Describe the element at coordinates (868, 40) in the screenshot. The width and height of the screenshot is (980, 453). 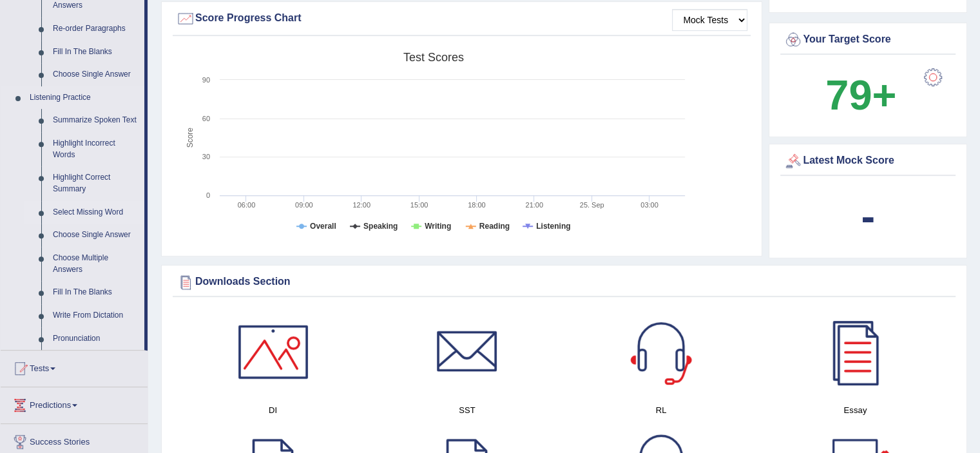
I see `div: Your Target Score` at that location.